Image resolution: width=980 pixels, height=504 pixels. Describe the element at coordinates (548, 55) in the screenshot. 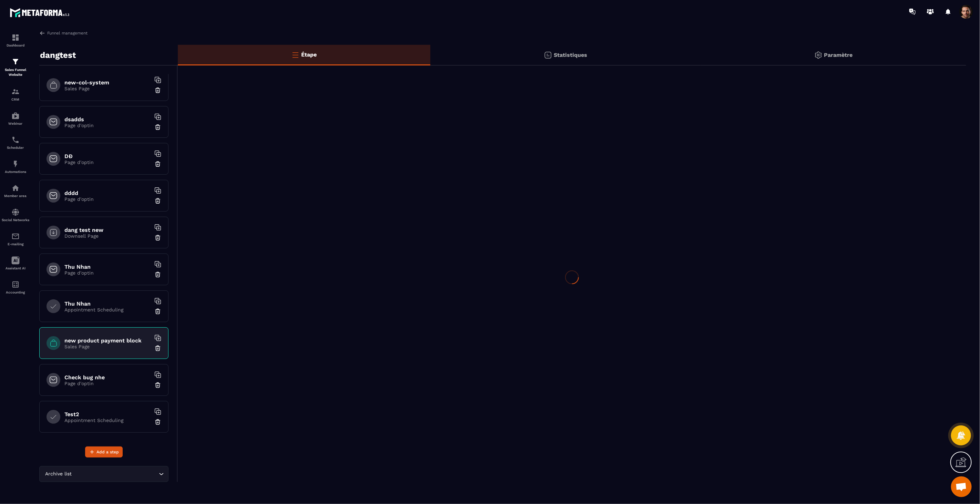

I see `img: stats.20deebd0.svg` at that location.